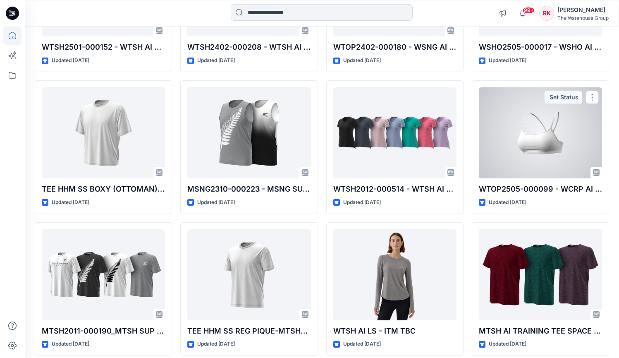 The image size is (619, 358). What do you see at coordinates (103, 189) in the screenshot?
I see `p: TEE HHM SS BOXY (OTTOMAN)-MTSH2501-000211` at bounding box center [103, 189].